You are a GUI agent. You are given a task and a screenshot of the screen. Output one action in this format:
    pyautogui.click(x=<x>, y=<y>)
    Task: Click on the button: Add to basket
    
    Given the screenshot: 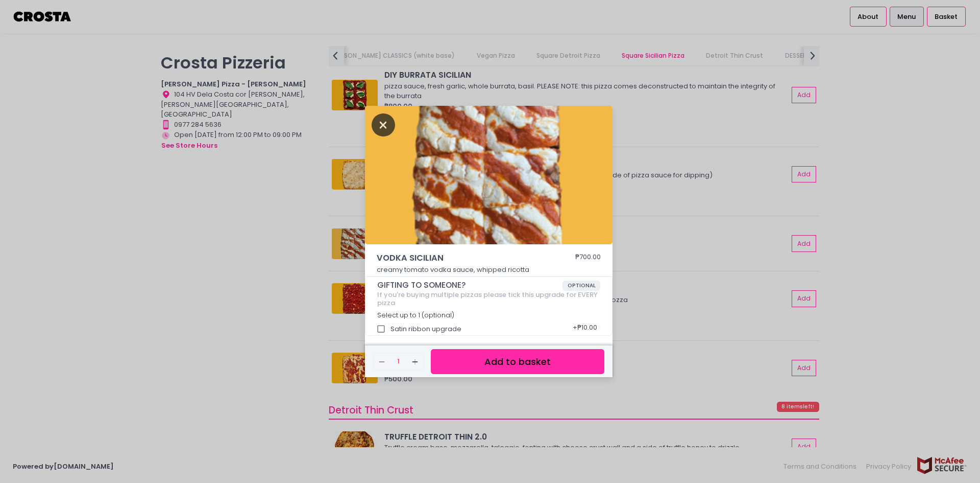 What is the action you would take?
    pyautogui.click(x=518, y=361)
    